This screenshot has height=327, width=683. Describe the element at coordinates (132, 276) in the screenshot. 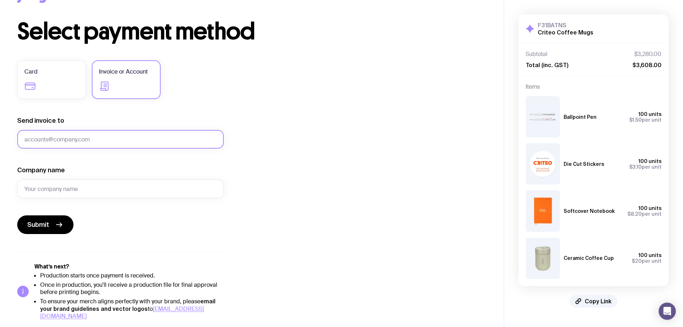

I see `li: Production starts once payment is received.` at that location.